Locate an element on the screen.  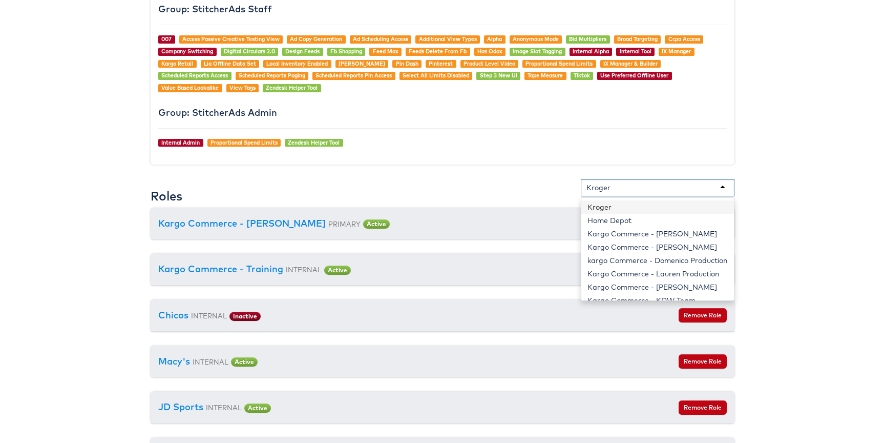
a: Bid Multipliers is located at coordinates (588, 39).